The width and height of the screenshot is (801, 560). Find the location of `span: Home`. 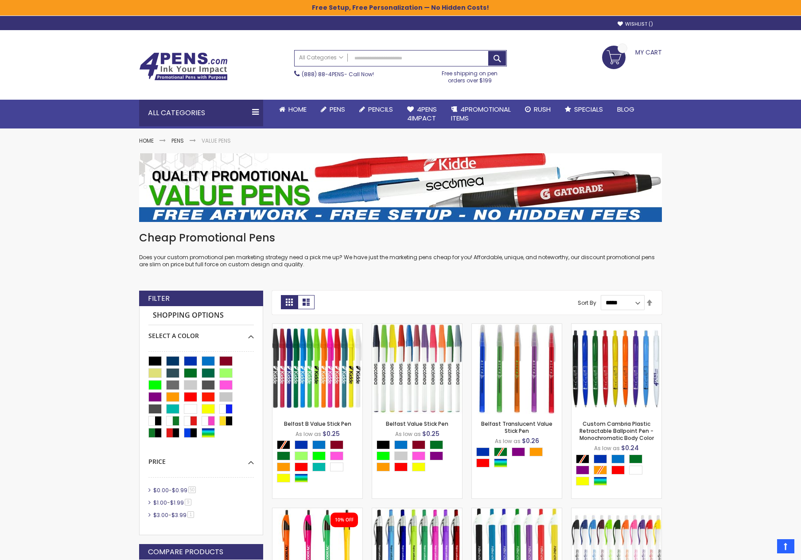

span: Home is located at coordinates (297, 109).